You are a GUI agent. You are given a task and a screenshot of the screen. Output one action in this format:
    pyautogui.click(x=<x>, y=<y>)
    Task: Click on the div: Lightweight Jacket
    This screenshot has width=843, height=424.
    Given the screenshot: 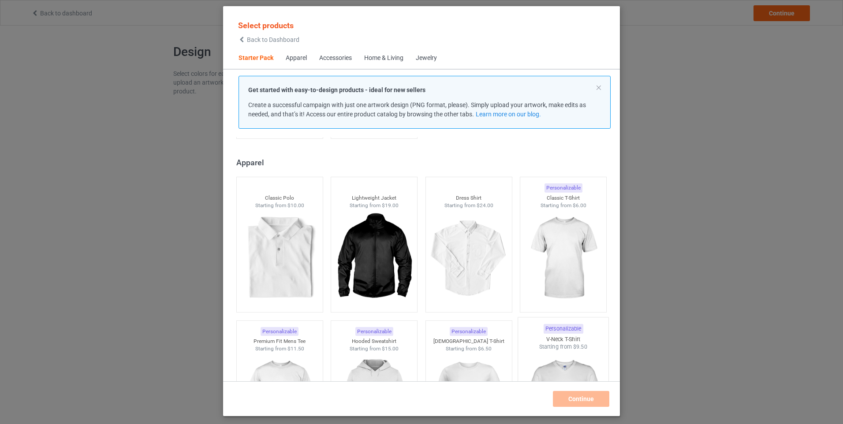 What is the action you would take?
    pyautogui.click(x=374, y=198)
    